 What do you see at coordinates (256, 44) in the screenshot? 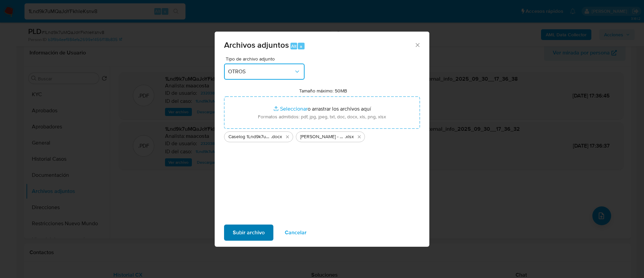
I see `span: Archivos adjuntos` at bounding box center [256, 44].